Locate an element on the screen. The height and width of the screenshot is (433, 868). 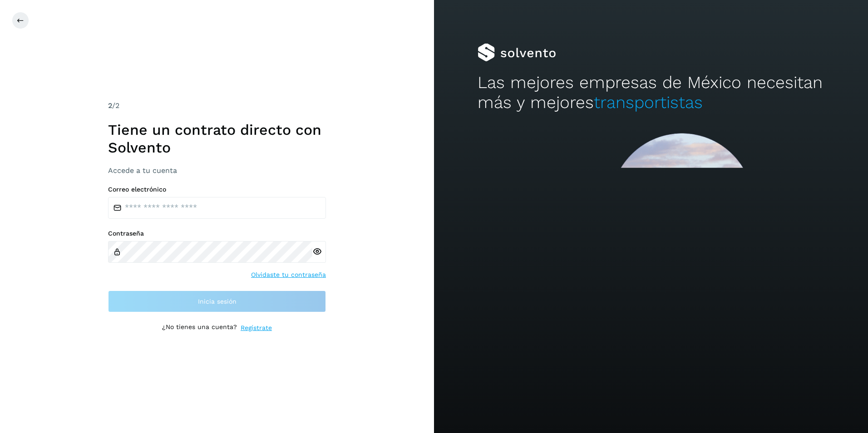
span: 2 is located at coordinates (110, 106).